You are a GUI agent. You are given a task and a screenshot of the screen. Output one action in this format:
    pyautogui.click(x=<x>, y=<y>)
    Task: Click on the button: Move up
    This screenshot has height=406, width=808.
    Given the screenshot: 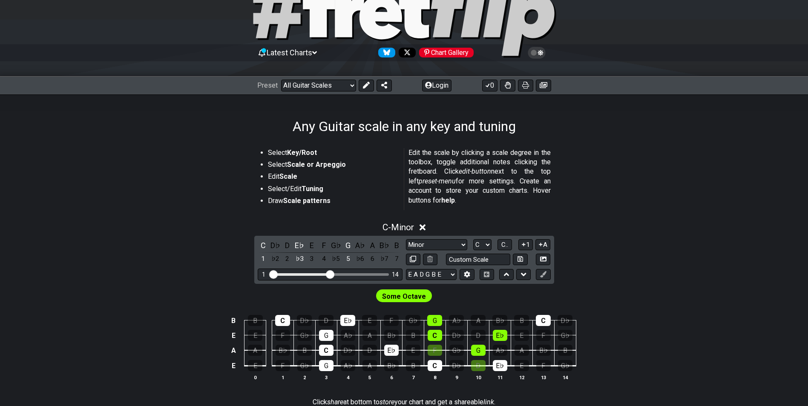 What is the action you would take?
    pyautogui.click(x=506, y=275)
    